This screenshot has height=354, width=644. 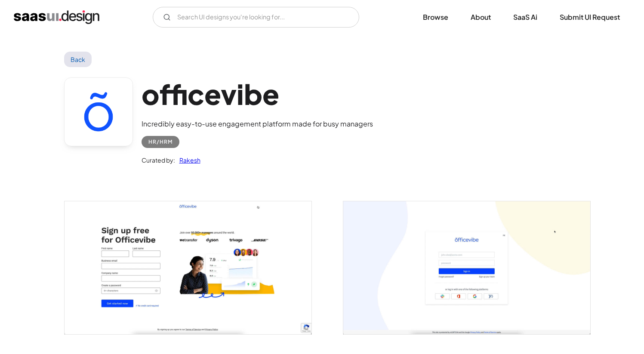 I want to click on a: About, so click(x=480, y=17).